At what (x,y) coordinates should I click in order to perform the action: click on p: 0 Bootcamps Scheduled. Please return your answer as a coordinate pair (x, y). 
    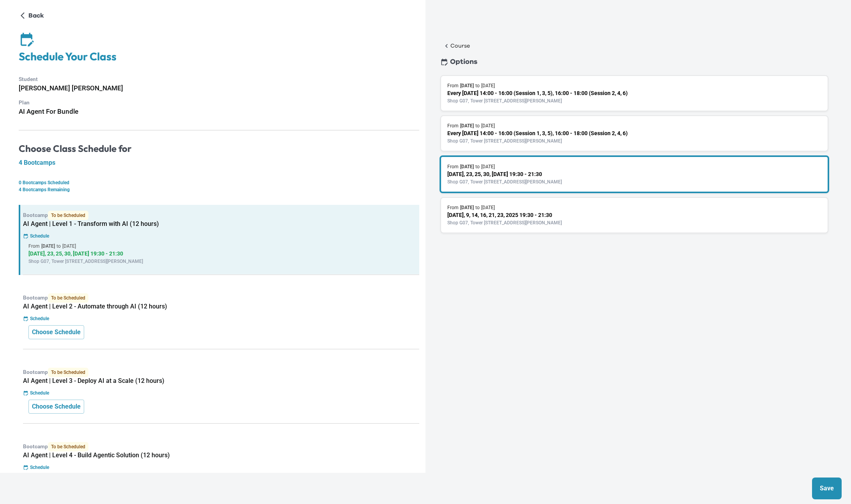
    Looking at the image, I should click on (219, 183).